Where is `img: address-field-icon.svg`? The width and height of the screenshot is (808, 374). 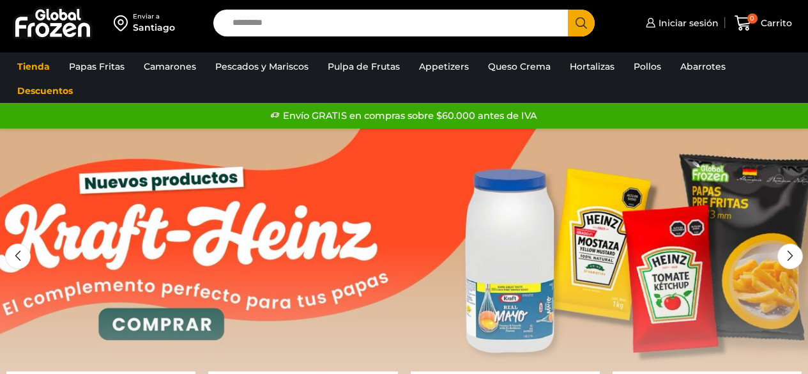
img: address-field-icon.svg is located at coordinates (123, 23).